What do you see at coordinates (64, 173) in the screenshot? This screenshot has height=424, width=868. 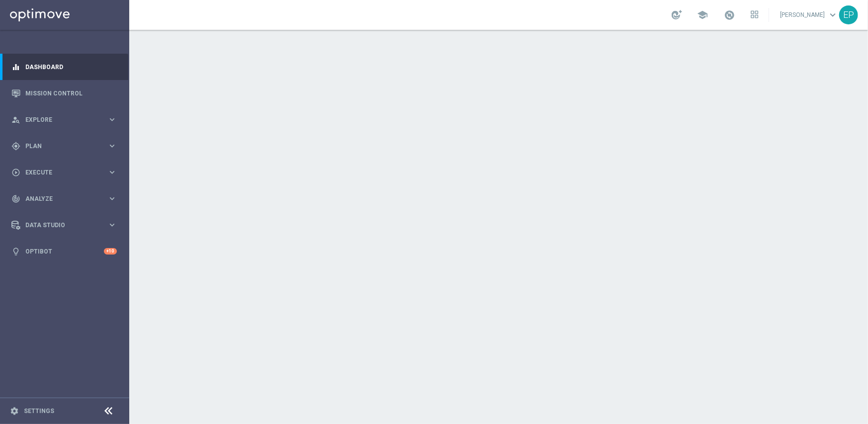 I see `button: play_circle_outline Execute keyboard_arrow_right` at bounding box center [64, 173].